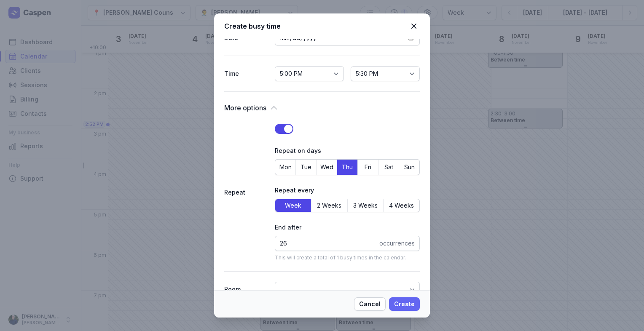 The image size is (644, 331). I want to click on div: Repeat every, so click(347, 191).